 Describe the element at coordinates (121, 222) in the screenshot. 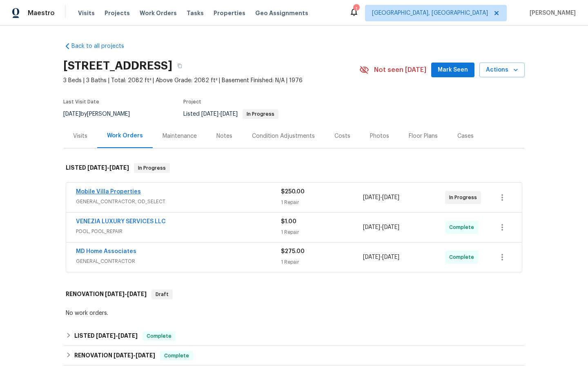

I see `a: VENEZIA LUXURY SERVICES LLC` at that location.